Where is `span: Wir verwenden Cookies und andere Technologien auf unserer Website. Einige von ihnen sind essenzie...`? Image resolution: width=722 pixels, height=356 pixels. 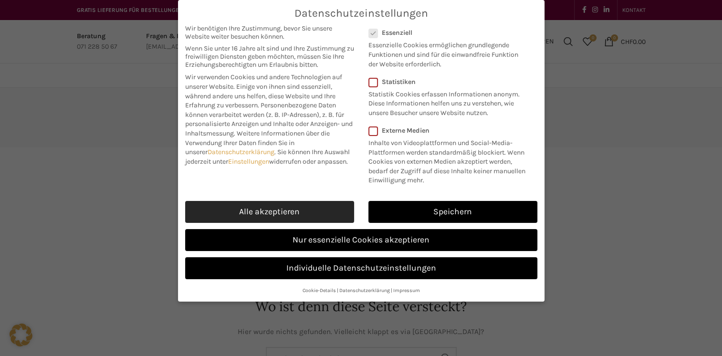
span: Wir verwenden Cookies und andere Technologien auf unserer Website. Einige von ihnen sind essenzie... is located at coordinates (263, 91).